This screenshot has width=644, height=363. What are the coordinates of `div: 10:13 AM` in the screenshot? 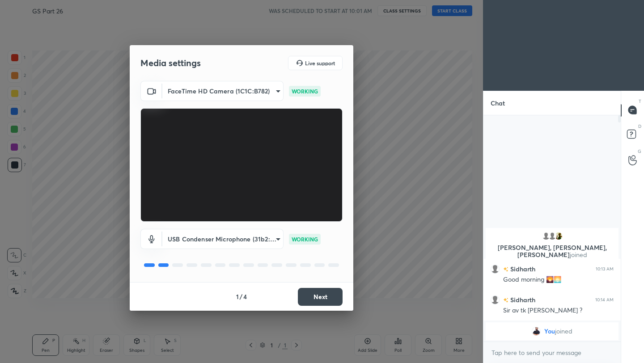 It's located at (605, 269).